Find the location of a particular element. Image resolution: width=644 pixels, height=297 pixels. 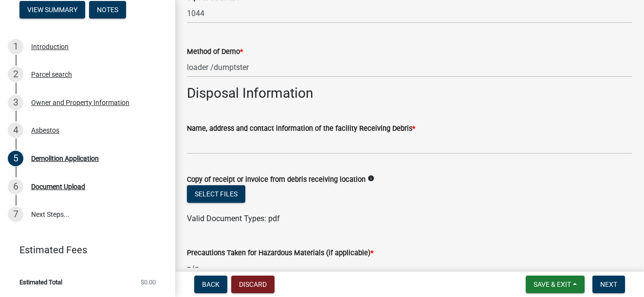

div: Document Upload is located at coordinates (58, 187).